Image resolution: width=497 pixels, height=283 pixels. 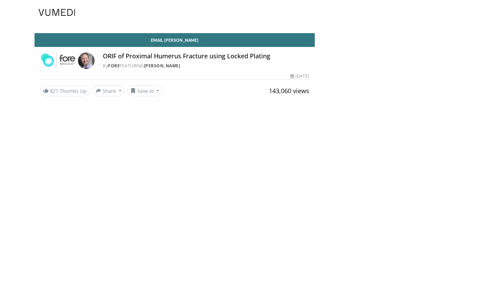 I want to click on img: FORE, so click(x=58, y=61).